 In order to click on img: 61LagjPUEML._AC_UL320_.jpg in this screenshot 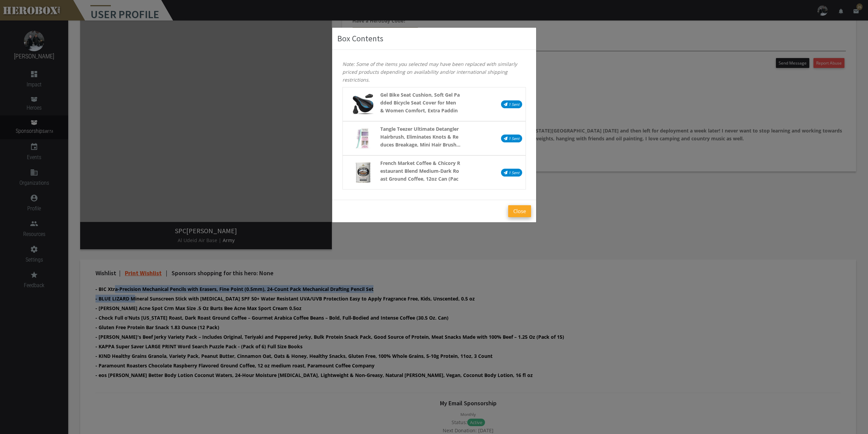, I will do `click(363, 138)`.